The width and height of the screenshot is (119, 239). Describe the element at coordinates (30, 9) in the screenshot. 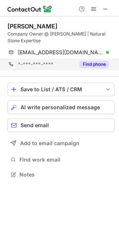

I see `img: ContactOut v5.3.10` at that location.